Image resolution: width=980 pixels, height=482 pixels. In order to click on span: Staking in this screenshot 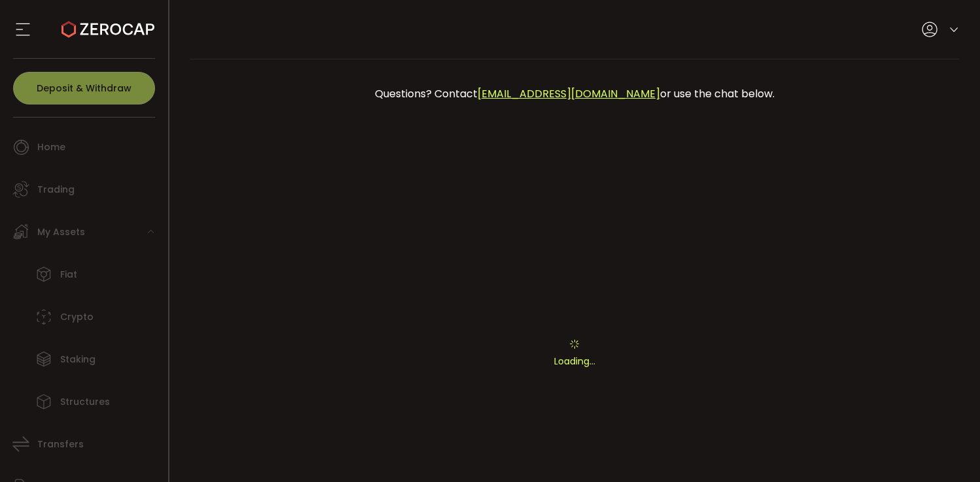, I will do `click(78, 359)`.